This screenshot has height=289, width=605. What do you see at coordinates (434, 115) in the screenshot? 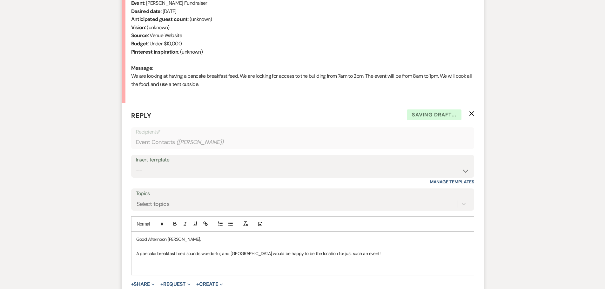
I see `span: Saving draft...` at bounding box center [434, 115].